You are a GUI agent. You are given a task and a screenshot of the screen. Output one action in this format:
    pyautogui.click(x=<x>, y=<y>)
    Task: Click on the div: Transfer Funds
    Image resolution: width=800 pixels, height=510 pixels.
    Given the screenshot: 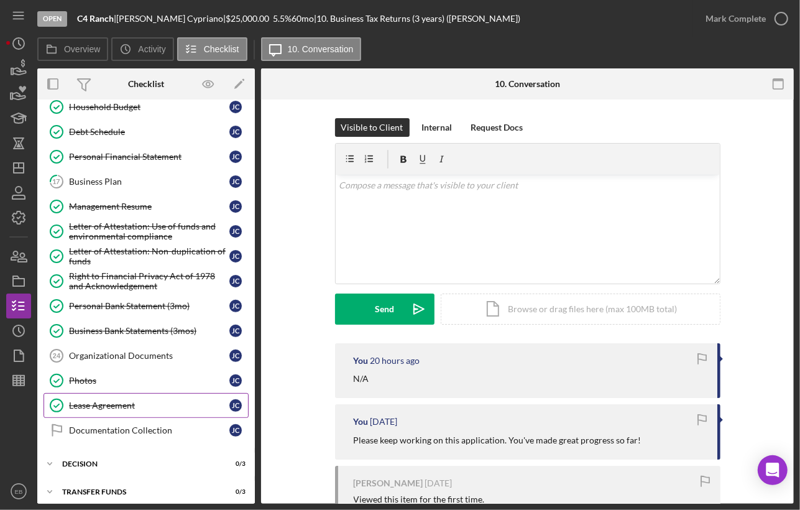 What is the action you would take?
    pyautogui.click(x=138, y=492)
    